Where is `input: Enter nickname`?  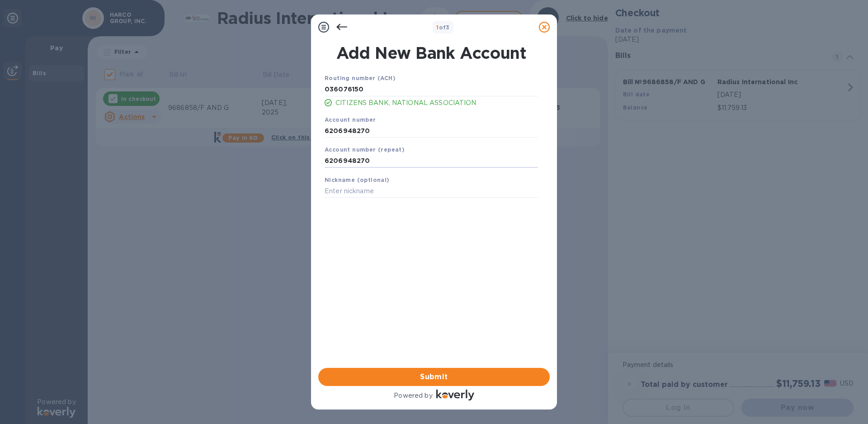
input: Enter nickname is located at coordinates (431, 191).